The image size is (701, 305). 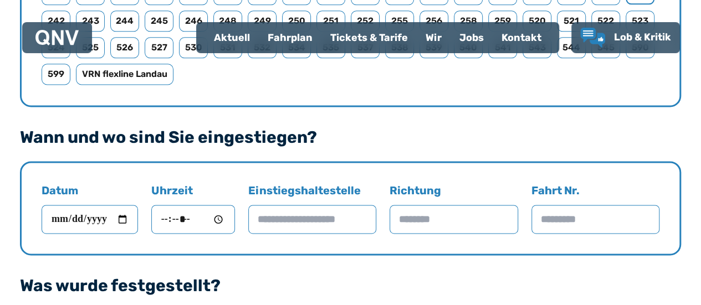 I want to click on label: Einstiegshaltestelle, so click(x=313, y=208).